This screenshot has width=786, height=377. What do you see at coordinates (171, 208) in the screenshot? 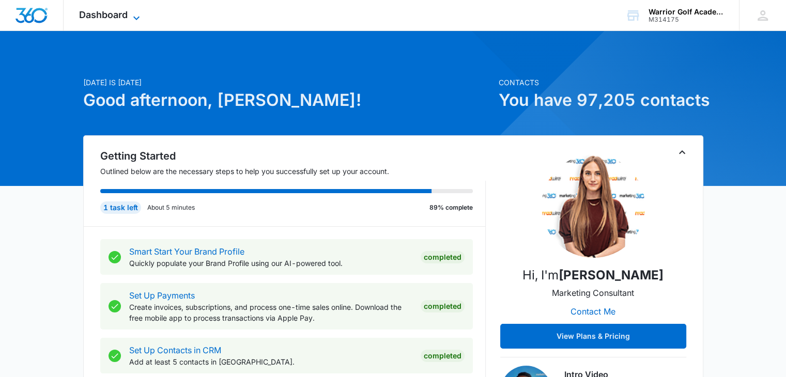
I see `p: About 5 minutes` at bounding box center [171, 208].